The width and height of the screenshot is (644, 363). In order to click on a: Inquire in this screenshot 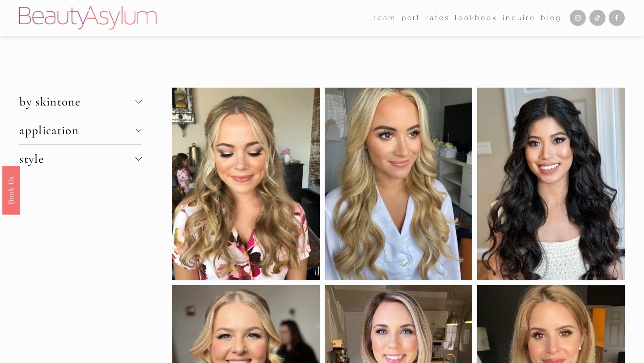, I will do `click(519, 18)`.